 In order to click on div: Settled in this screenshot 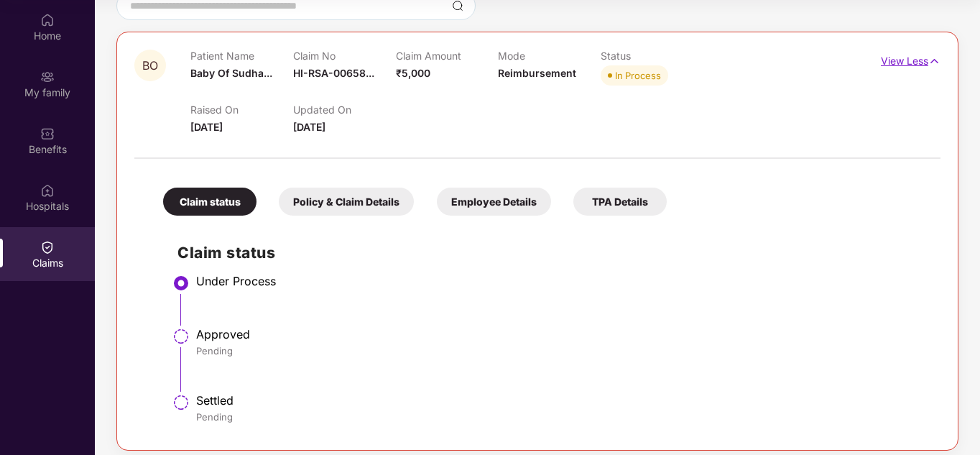, I will do `click(561, 401)`.